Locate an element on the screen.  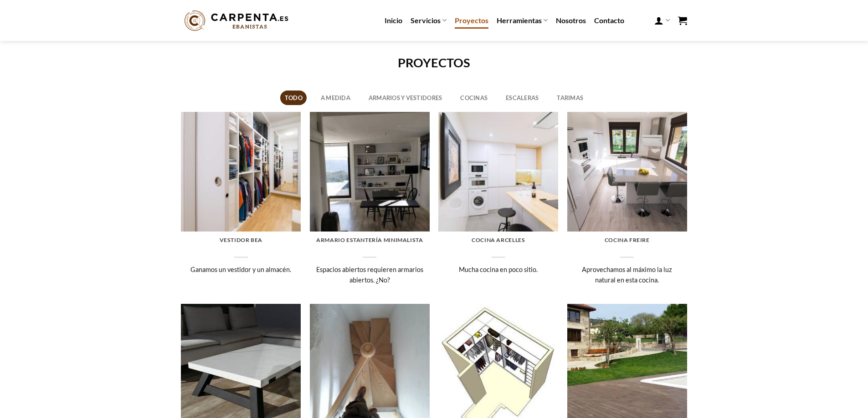
a: Inicio is located at coordinates (393, 20).